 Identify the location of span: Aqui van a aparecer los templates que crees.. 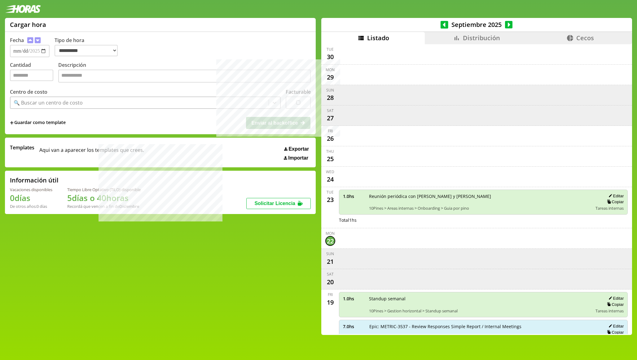
(92, 153).